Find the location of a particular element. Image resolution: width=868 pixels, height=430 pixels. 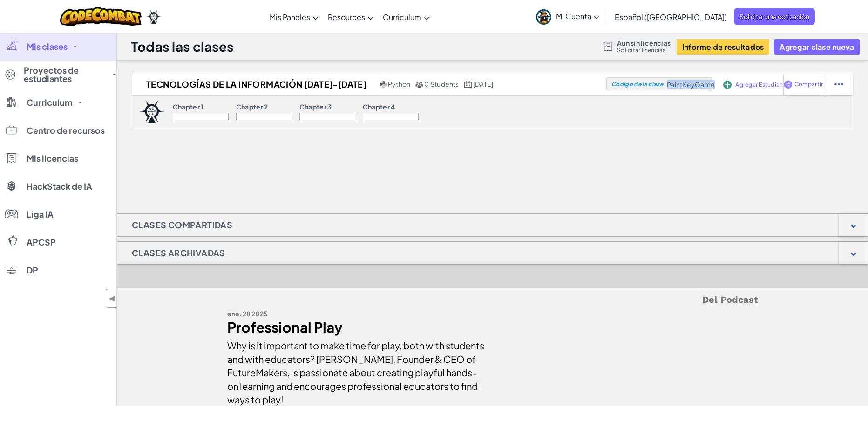

p: Chapter 4 is located at coordinates (379, 107).